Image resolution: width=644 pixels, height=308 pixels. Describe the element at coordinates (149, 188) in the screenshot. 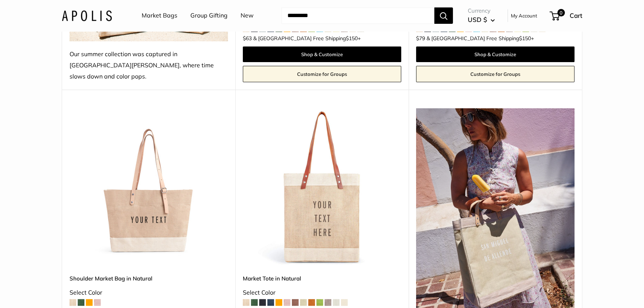

I see `a: Shoulder Market Bag in NaturalShoulder Market Bag in Natural` at that location.